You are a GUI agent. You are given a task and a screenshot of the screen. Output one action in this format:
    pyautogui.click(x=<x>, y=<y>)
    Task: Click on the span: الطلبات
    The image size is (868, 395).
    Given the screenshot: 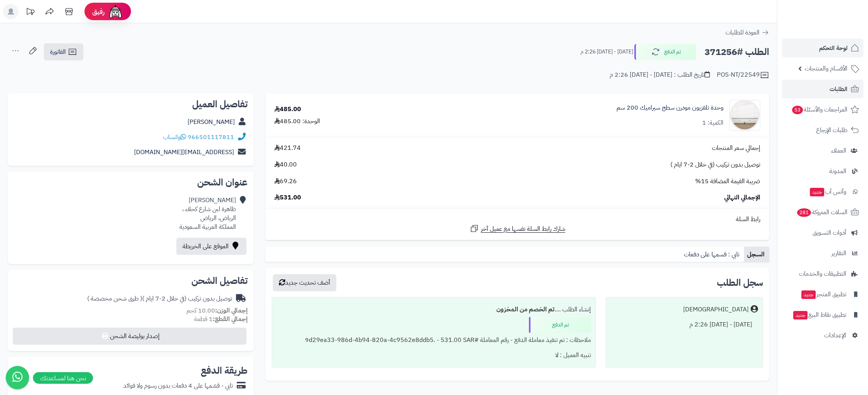 What is the action you would take?
    pyautogui.click(x=838, y=89)
    